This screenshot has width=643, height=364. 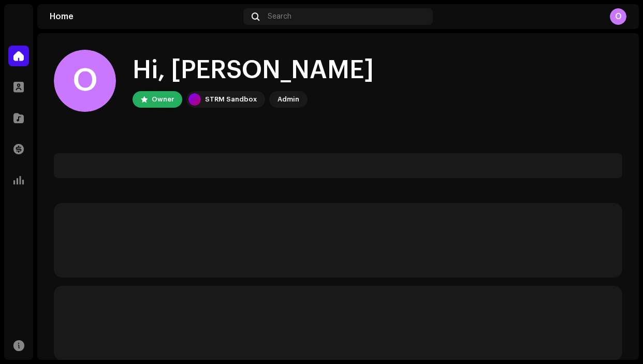 I want to click on div: Admin, so click(x=288, y=99).